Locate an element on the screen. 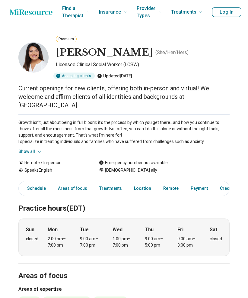 This screenshot has height=298, width=248. strong: Mon is located at coordinates (53, 229).